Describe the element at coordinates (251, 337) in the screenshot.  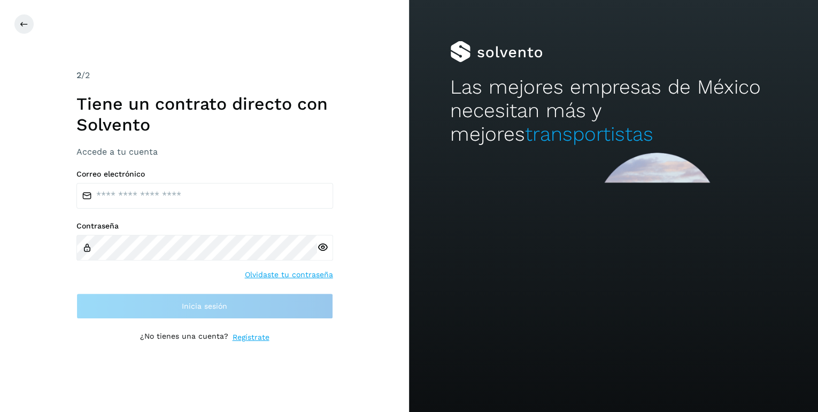
I see `a: Regístrate` at that location.